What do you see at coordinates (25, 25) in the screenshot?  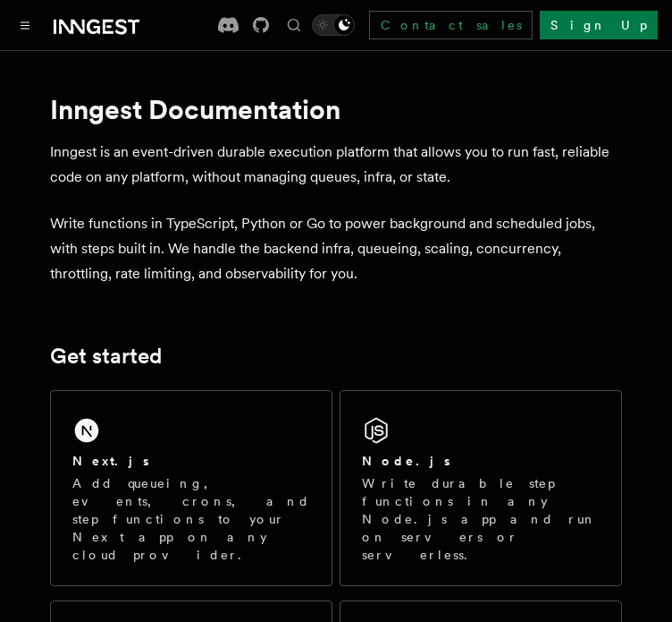 I see `button: Toggle navigation` at bounding box center [25, 25].